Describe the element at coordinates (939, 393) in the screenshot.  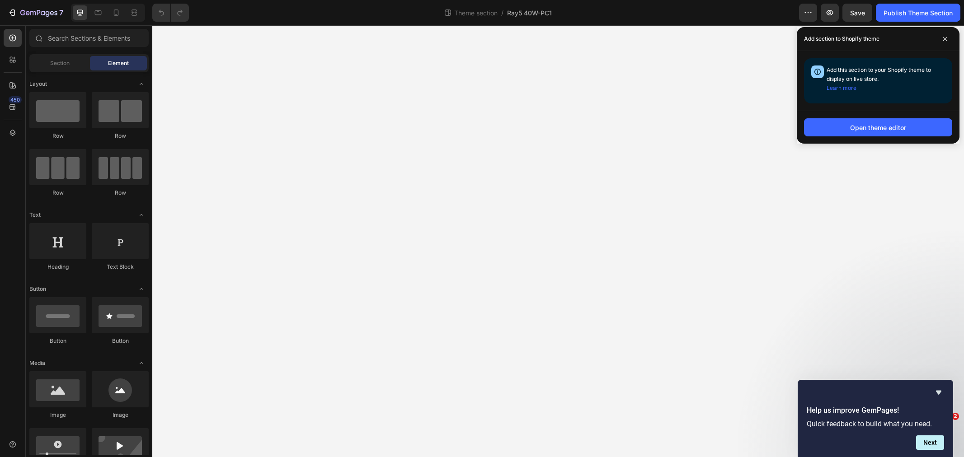
I see `button: Hide survey` at that location.